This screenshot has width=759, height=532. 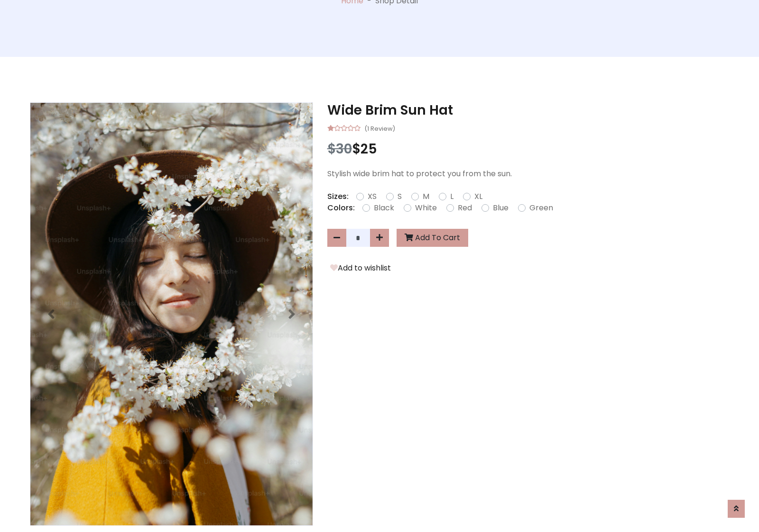 What do you see at coordinates (340, 149) in the screenshot?
I see `span: $30` at bounding box center [340, 149].